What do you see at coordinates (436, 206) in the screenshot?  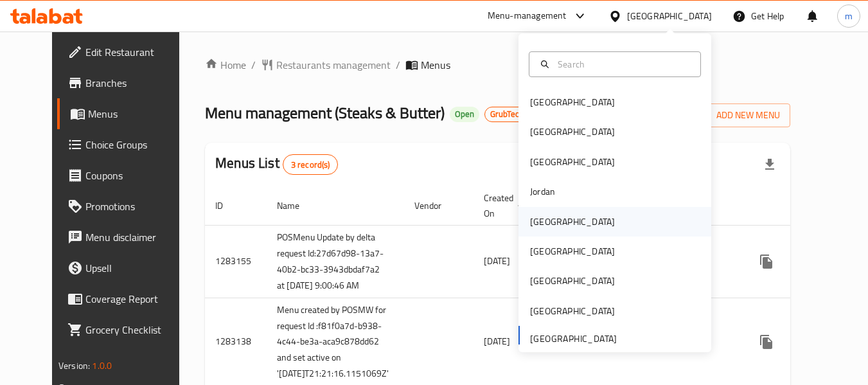 I see `span: Vendor` at bounding box center [436, 206].